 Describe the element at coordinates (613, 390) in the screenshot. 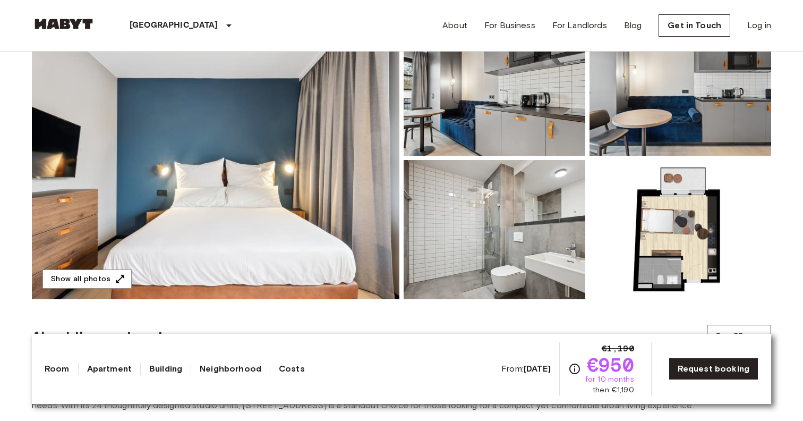

I see `span: then €1,190` at that location.